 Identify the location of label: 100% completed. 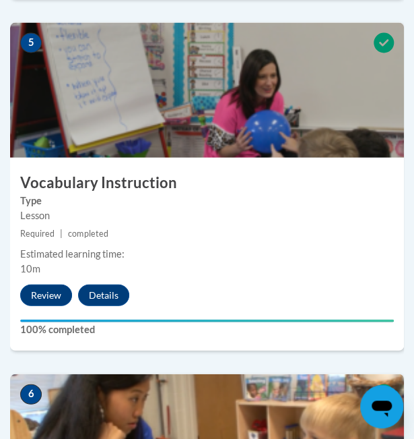
(207, 329).